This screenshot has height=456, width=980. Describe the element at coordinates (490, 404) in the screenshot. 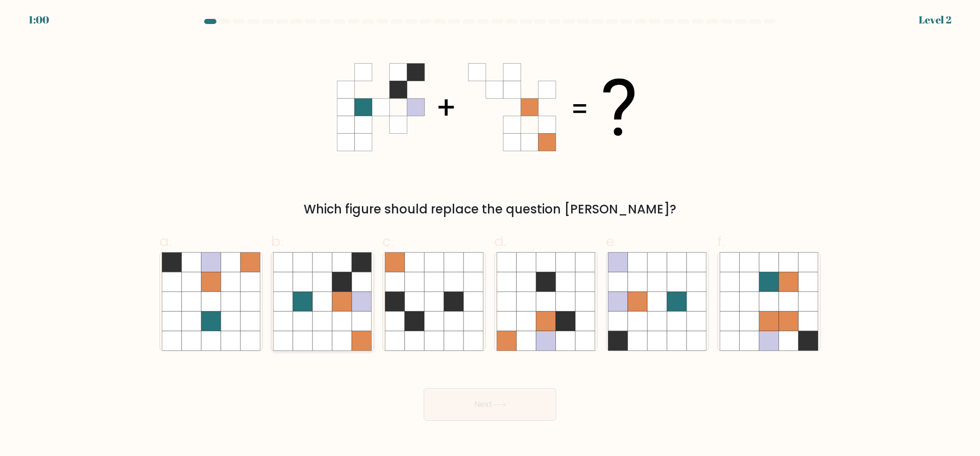

I see `button: Next` at that location.